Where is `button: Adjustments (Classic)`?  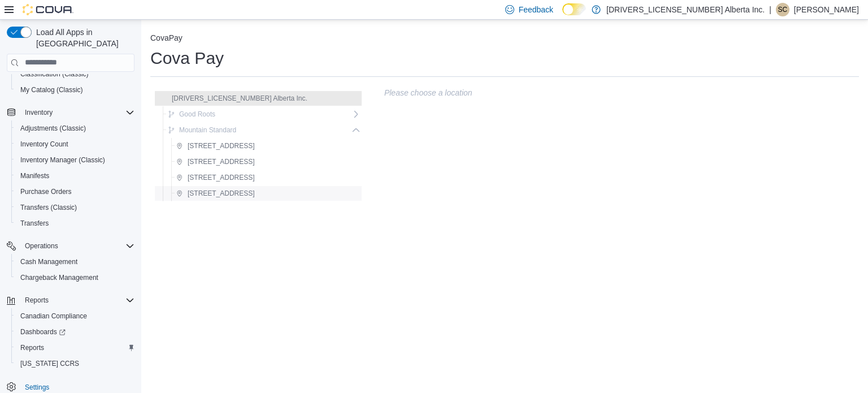
button: Adjustments (Classic) is located at coordinates (75, 128).